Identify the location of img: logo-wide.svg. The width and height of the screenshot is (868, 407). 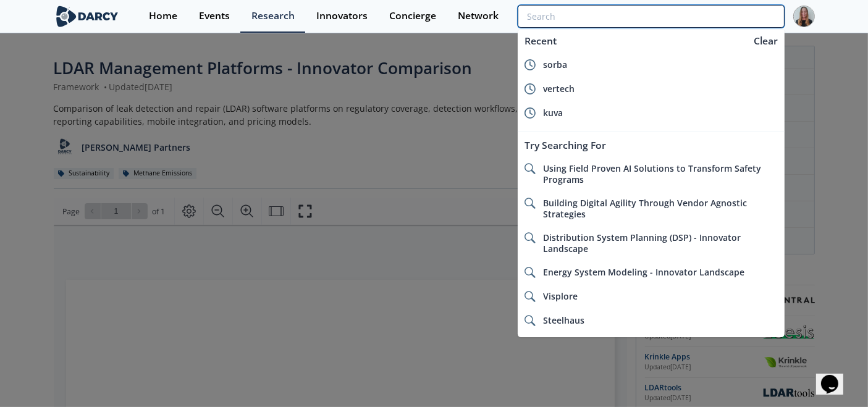
(87, 16).